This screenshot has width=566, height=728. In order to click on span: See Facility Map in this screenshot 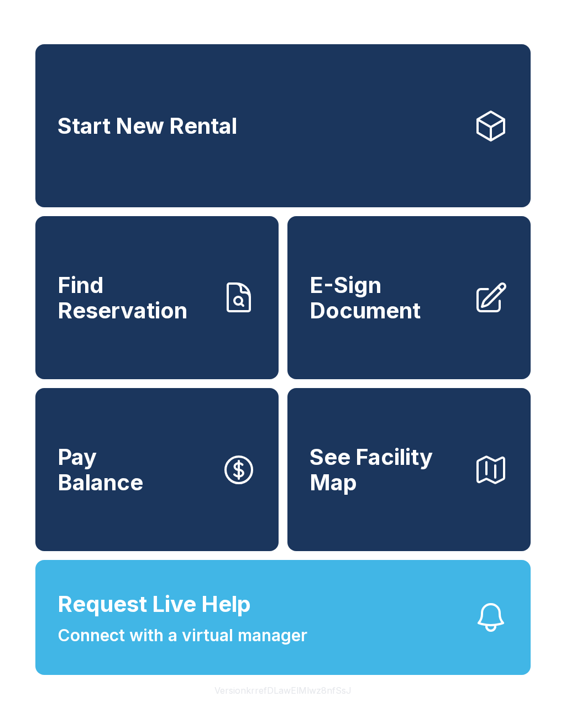, I will do `click(387, 469)`.